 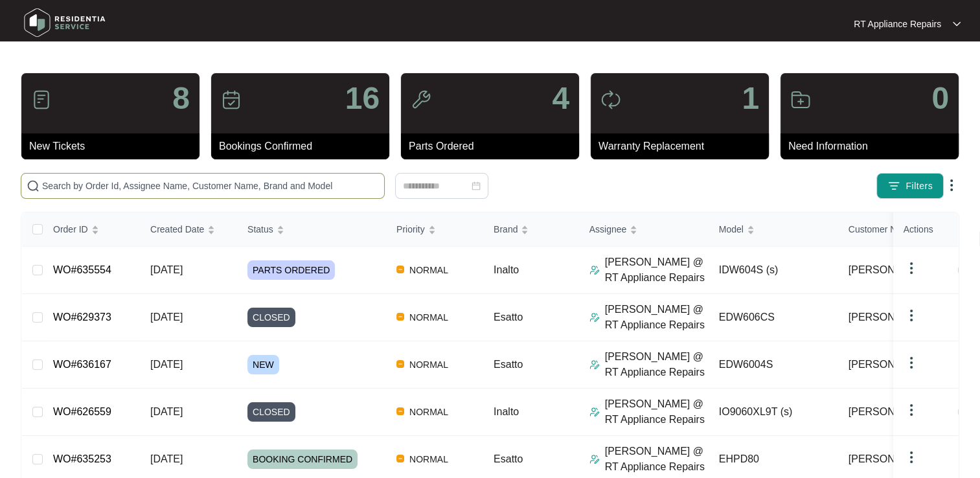 I want to click on p: 0, so click(x=941, y=99).